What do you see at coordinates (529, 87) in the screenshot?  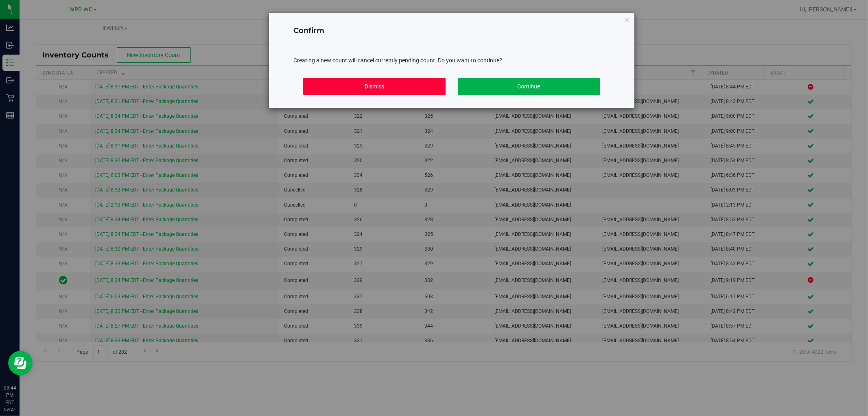 I see `button: Continue` at bounding box center [529, 87].